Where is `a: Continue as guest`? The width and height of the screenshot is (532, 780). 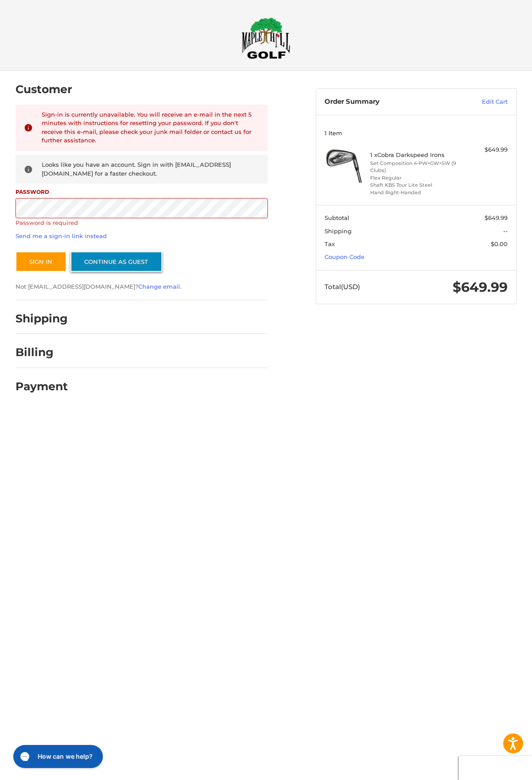 a: Continue as guest is located at coordinates (116, 262).